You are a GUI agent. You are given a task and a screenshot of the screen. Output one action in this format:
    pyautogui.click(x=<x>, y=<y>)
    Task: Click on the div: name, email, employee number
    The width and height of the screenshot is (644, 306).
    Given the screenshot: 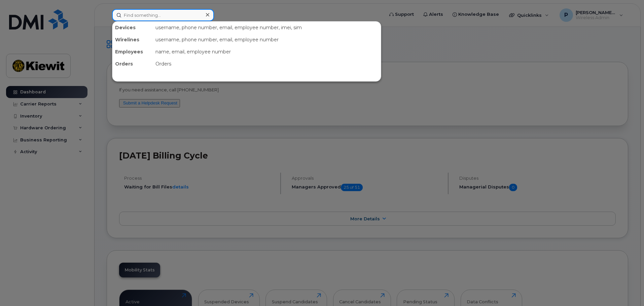 What is the action you would take?
    pyautogui.click(x=267, y=52)
    